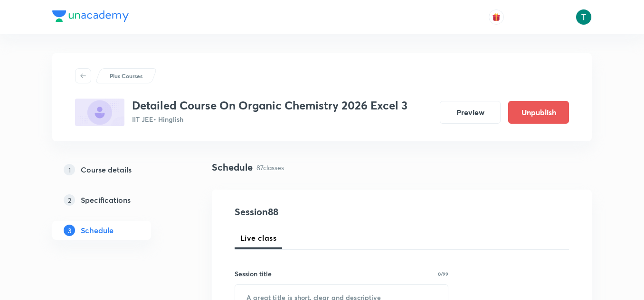 The width and height of the screenshot is (644, 300). What do you see at coordinates (496, 17) in the screenshot?
I see `button: avatar` at bounding box center [496, 17].